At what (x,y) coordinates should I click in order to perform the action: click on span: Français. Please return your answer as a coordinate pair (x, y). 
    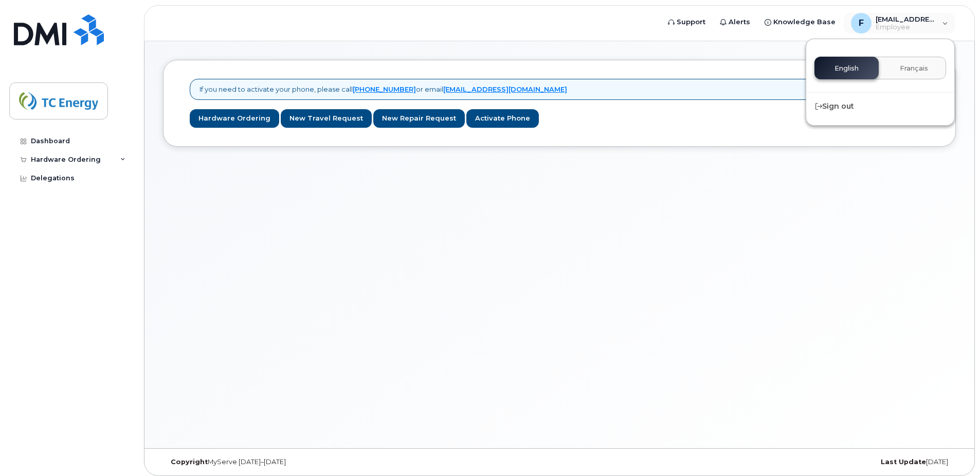
    Looking at the image, I should click on (913, 69).